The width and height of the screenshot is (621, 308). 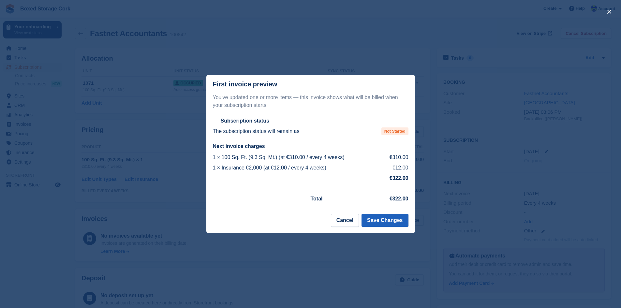 What do you see at coordinates (317, 199) in the screenshot?
I see `strong: Total` at bounding box center [317, 199].